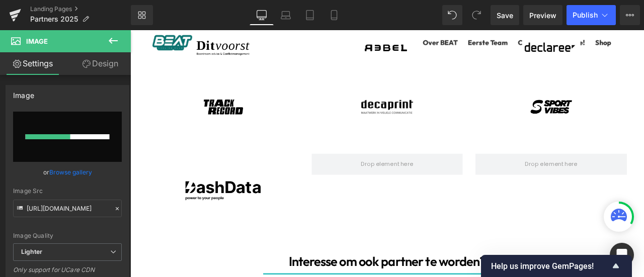 This screenshot has width=644, height=277. What do you see at coordinates (543, 15) in the screenshot?
I see `a: Preview` at bounding box center [543, 15].